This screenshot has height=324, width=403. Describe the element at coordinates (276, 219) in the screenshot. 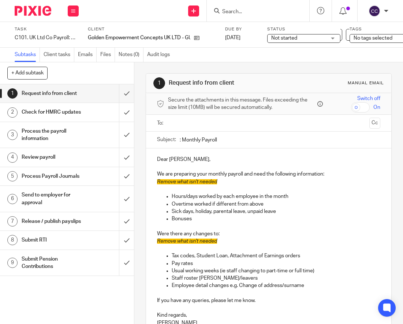

I see `p: Bonuses` at that location.